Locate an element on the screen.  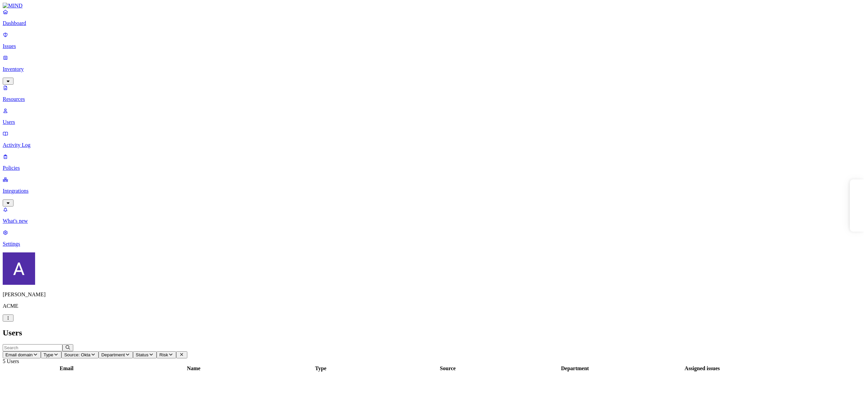
a: Resources is located at coordinates (432, 93).